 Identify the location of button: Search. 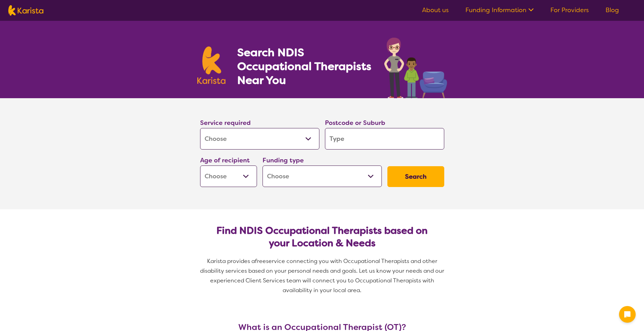
(416, 176).